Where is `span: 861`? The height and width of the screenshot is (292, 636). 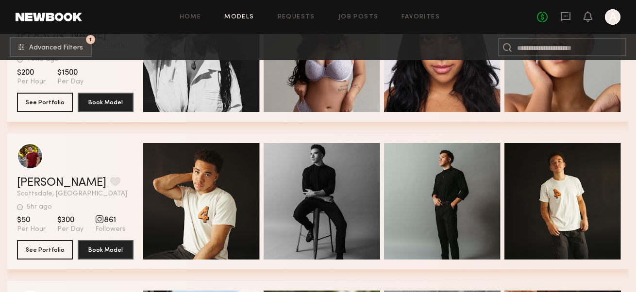 span: 861 is located at coordinates (110, 220).